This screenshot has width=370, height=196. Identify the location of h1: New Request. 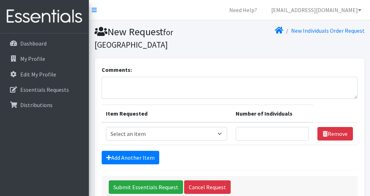
(160, 38).